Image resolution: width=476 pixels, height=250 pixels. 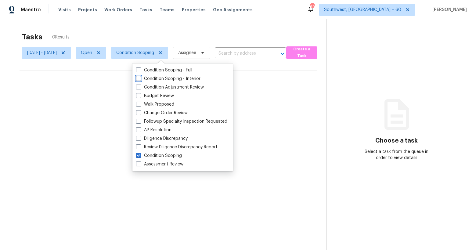 What do you see at coordinates (88, 10) in the screenshot?
I see `span: Projects` at bounding box center [88, 10].